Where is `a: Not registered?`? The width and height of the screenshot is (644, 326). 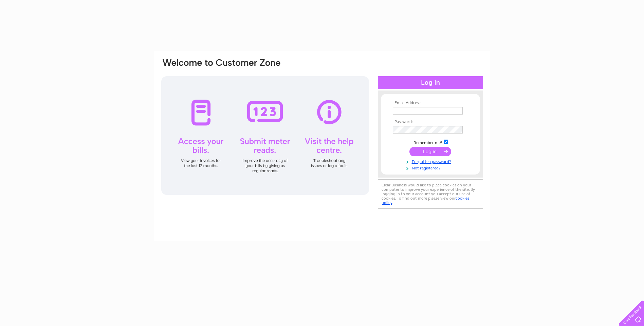 a: Not registered? is located at coordinates (431, 167).